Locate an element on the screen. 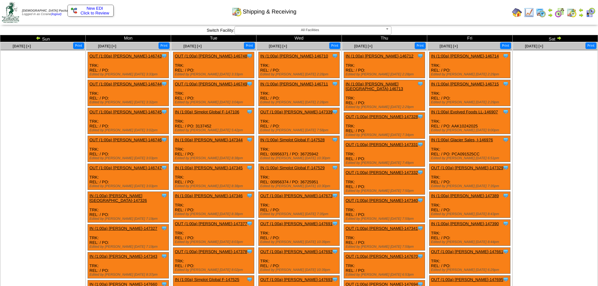 This screenshot has height=286, width=598. img: calendarprod.gif is located at coordinates (541, 13).